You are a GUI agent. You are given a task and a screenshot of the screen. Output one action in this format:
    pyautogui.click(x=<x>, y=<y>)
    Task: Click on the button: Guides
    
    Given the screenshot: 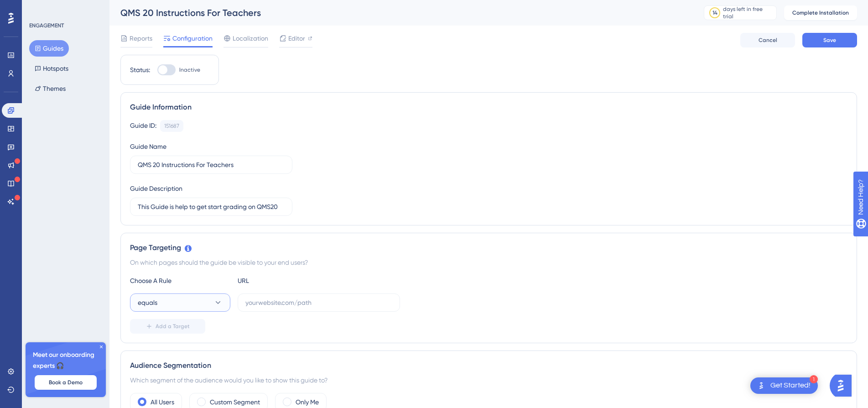 What is the action you would take?
    pyautogui.click(x=49, y=48)
    